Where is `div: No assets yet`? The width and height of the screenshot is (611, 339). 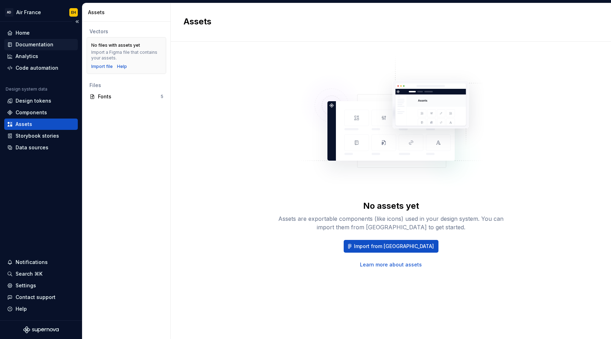 div: No assets yet is located at coordinates (391, 206).